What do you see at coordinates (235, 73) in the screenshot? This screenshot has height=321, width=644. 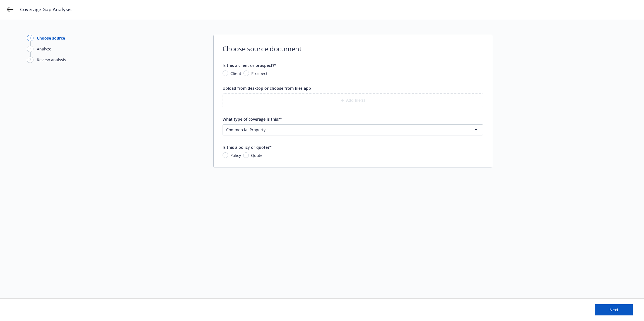 I see `span: Client` at bounding box center [235, 73].